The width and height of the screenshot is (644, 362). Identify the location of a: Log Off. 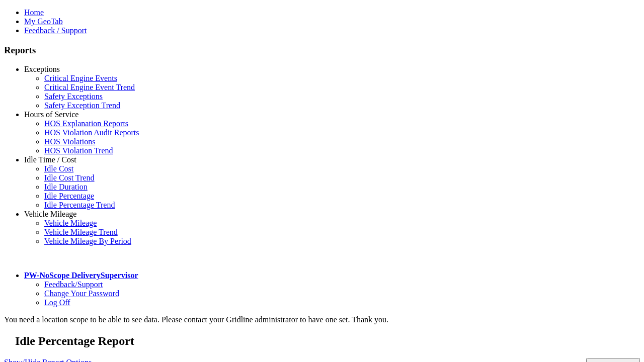
(57, 302).